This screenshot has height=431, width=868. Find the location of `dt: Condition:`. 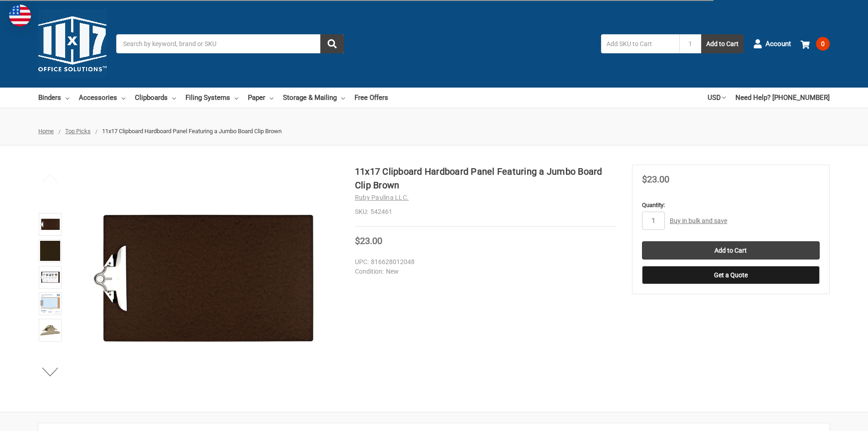

dt: Condition: is located at coordinates (369, 271).